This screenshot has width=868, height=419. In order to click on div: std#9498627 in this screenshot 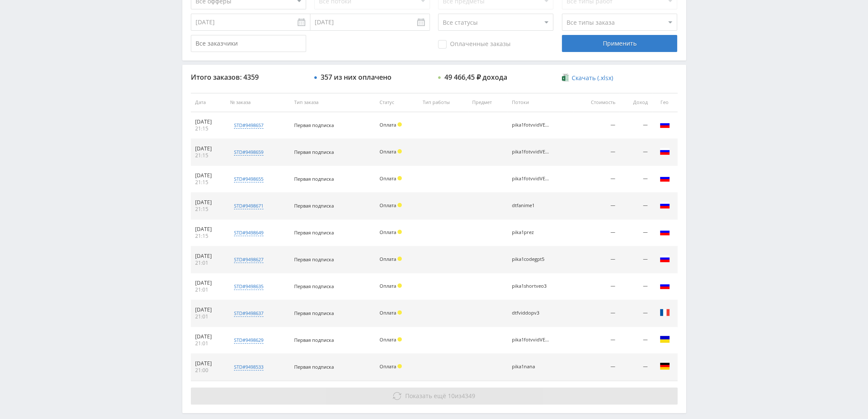, I will do `click(249, 259)`.